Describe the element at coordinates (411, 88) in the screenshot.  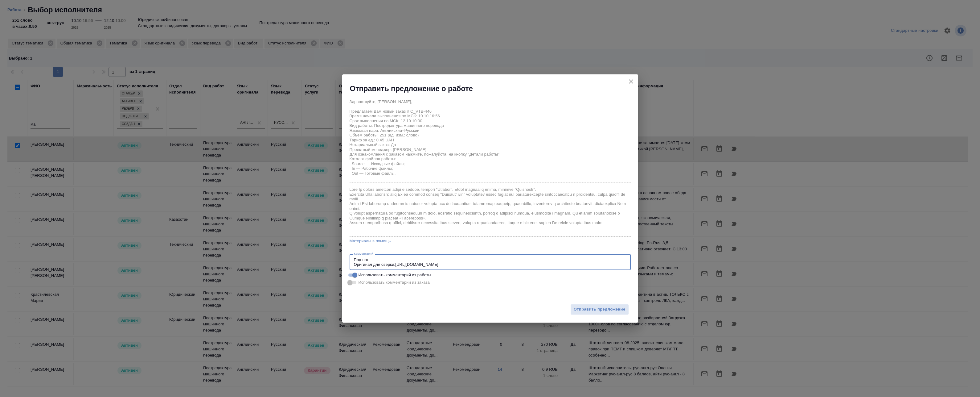
I see `h2: Отправить предложение о работе` at that location.